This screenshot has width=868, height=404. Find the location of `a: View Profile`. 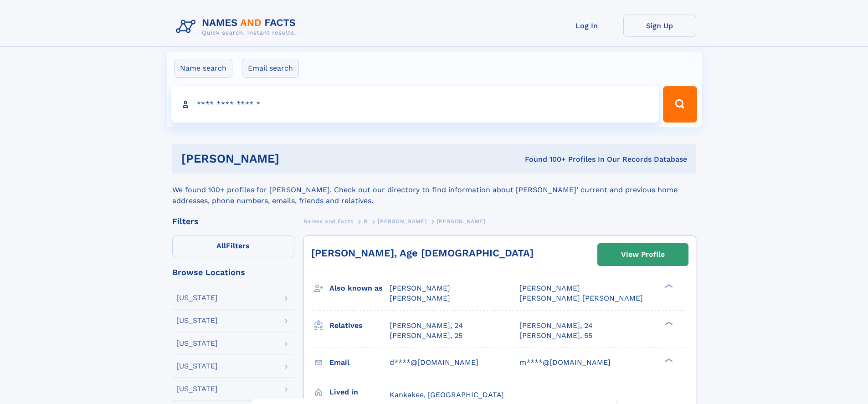

a: View Profile is located at coordinates (643, 255).